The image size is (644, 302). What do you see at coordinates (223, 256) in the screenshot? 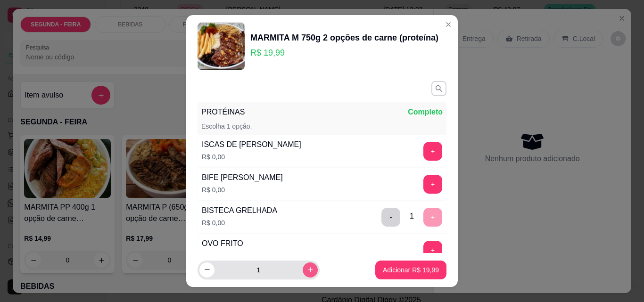
I see `p: R$ 3,99` at bounding box center [223, 256].